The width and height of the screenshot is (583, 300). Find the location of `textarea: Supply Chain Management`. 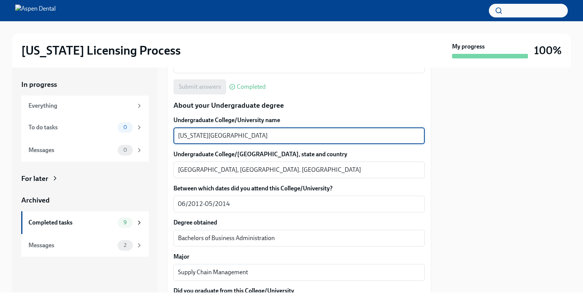

textarea: Supply Chain Management is located at coordinates (299, 273).